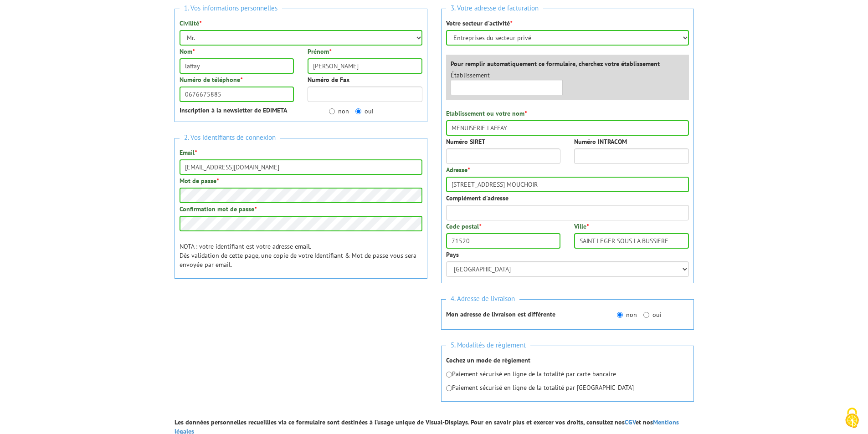 Image resolution: width=868 pixels, height=434 pixels. What do you see at coordinates (601, 142) in the screenshot?
I see `label: Numéro INTRACOM` at bounding box center [601, 142].